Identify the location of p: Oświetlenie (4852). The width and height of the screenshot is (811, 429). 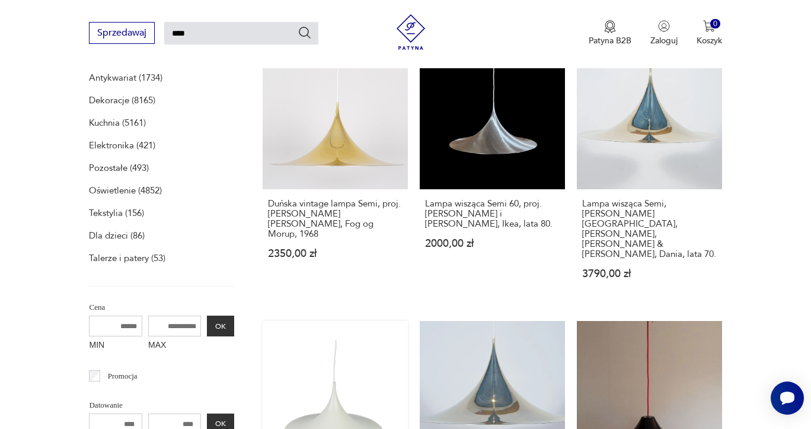
(125, 190).